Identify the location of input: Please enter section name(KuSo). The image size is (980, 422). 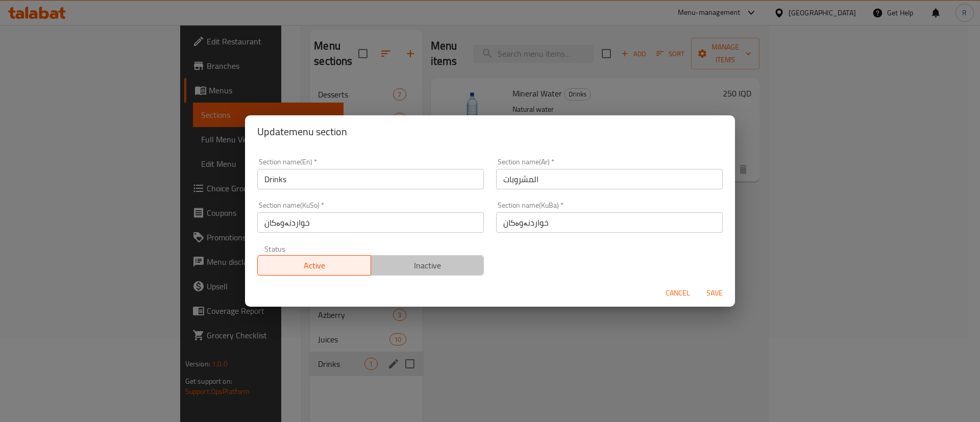
(371, 223).